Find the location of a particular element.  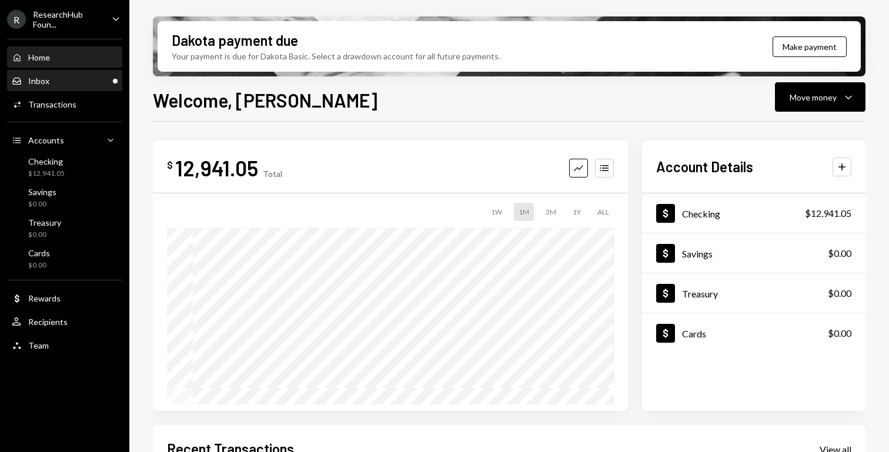

div: Your payment is due for Dakota Basic. Select a drawdown account for all future payments. is located at coordinates (336, 56).